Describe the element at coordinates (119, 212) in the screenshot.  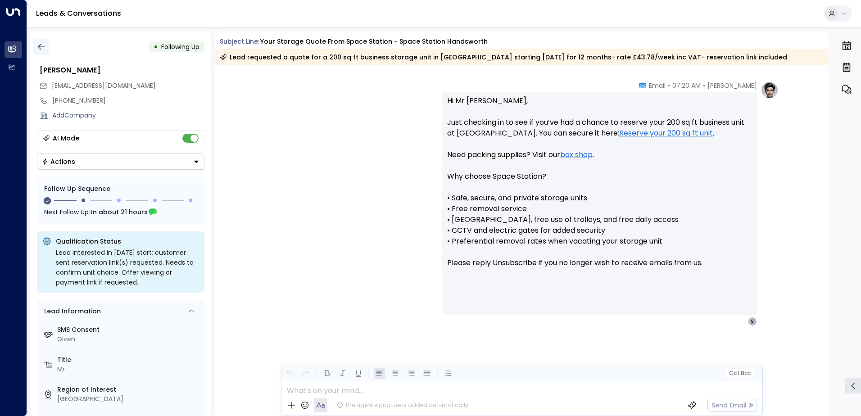
I see `span: In about 21 hours` at that location.